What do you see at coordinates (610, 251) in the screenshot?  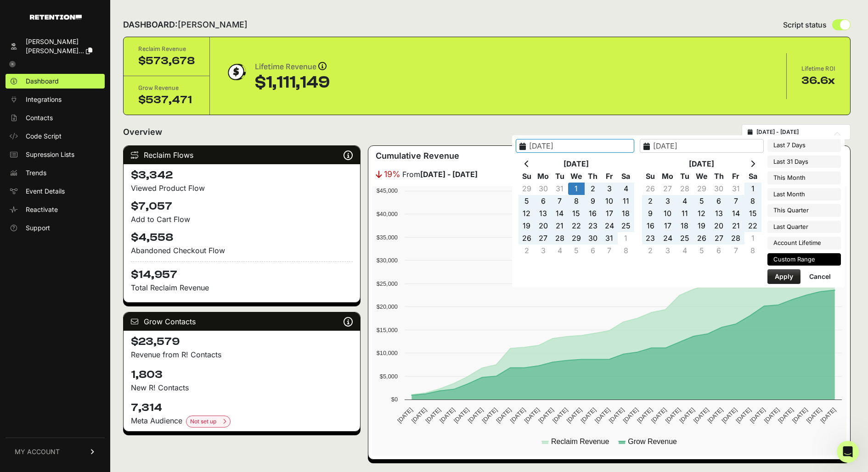 I see `td: 7` at bounding box center [610, 251].